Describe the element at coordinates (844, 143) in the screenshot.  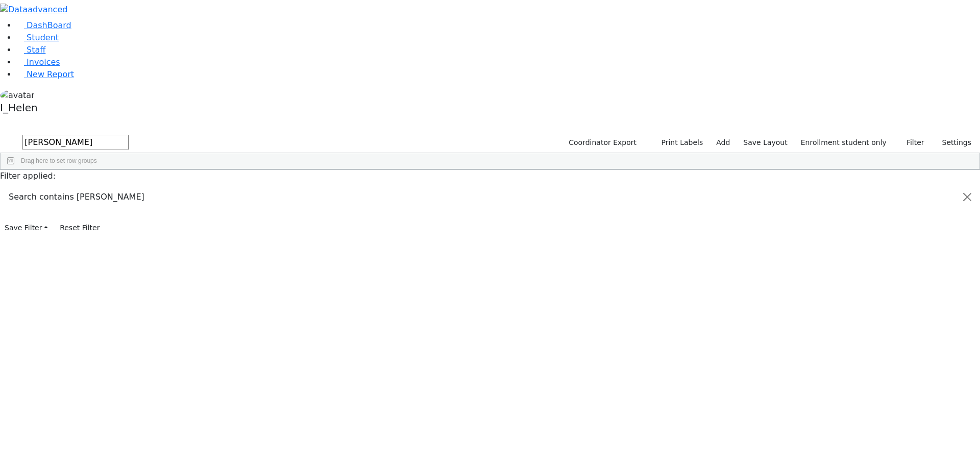
I see `label: Enrollment student only` at that location.